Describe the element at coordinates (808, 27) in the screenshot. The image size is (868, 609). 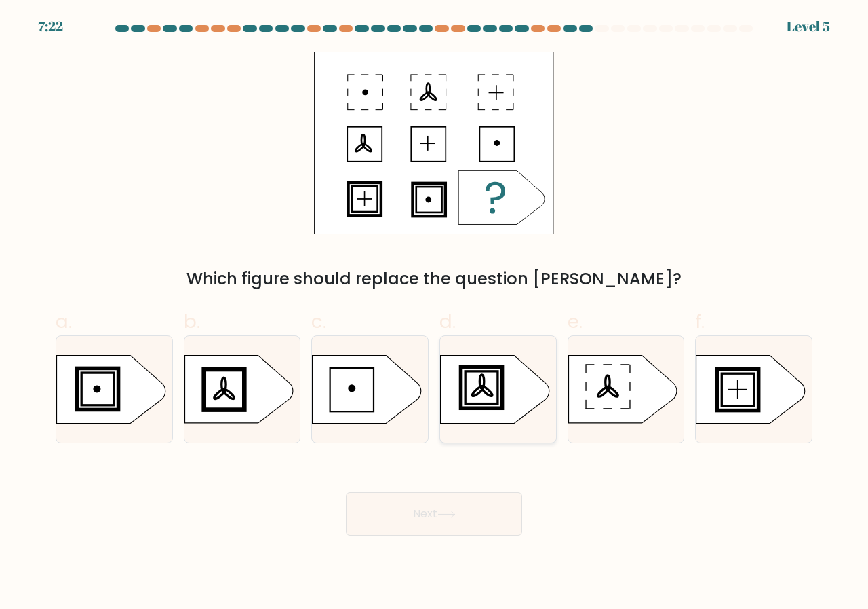
I see `div: Level 5` at that location.